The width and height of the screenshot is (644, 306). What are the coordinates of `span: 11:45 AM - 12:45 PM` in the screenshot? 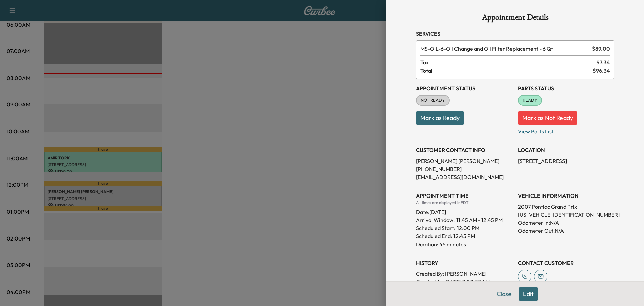 It's located at (479, 220).